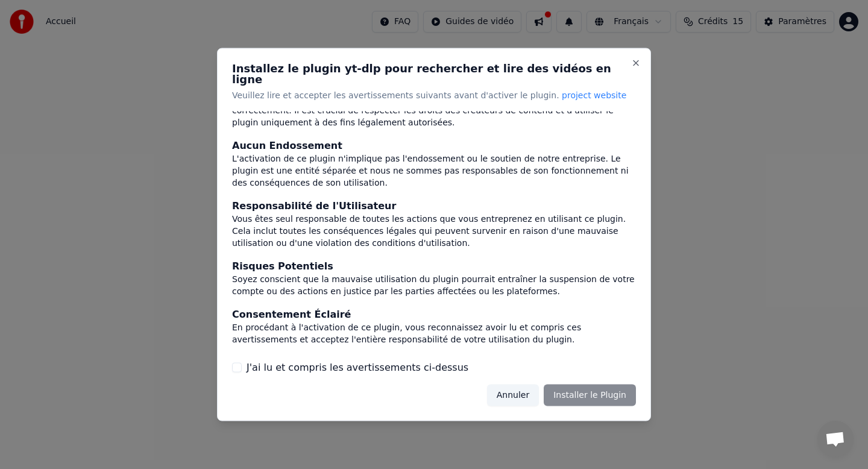  I want to click on div: Responsabilité de l'Utilisateur, so click(434, 206).